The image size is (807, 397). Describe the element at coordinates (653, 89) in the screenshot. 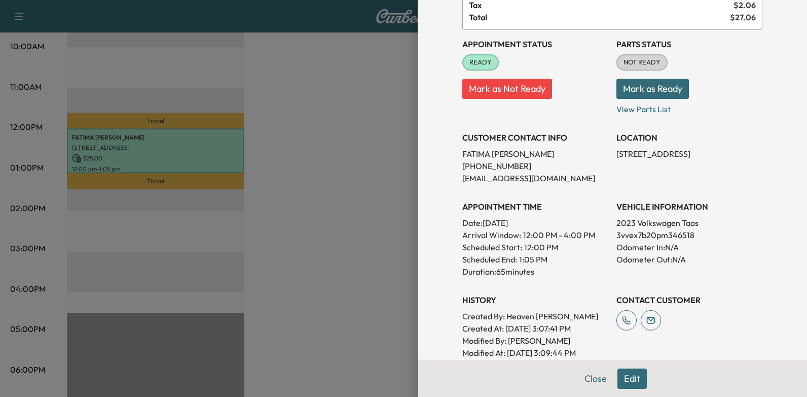

I see `button: Mark as Ready` at that location.